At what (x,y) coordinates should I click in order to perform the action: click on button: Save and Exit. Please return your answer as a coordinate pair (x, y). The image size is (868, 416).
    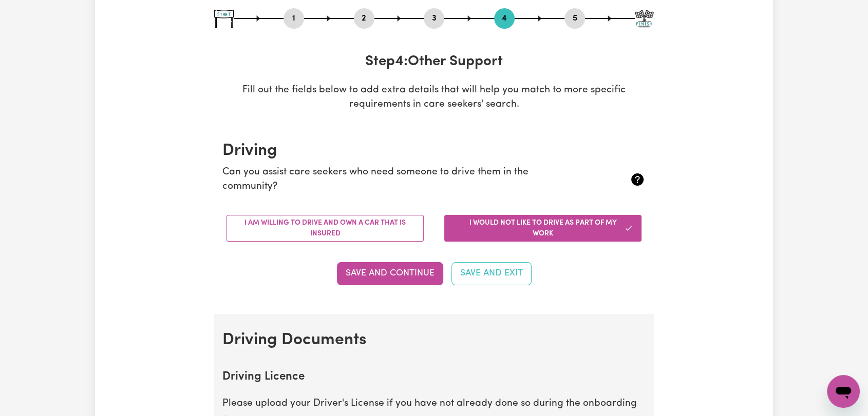
    Looking at the image, I should click on (491, 274).